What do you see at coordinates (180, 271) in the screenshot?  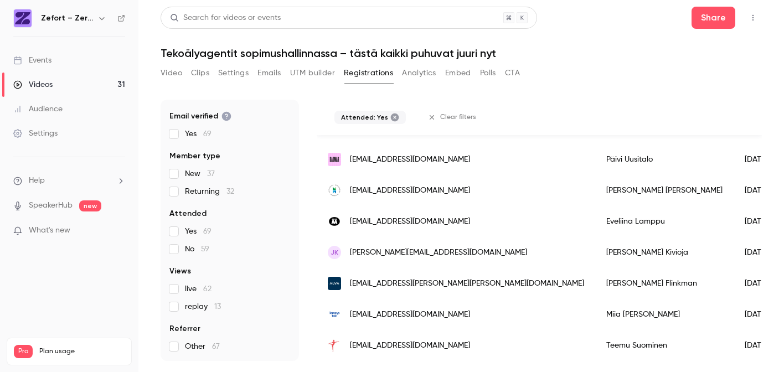 I see `span: Views` at bounding box center [180, 271].